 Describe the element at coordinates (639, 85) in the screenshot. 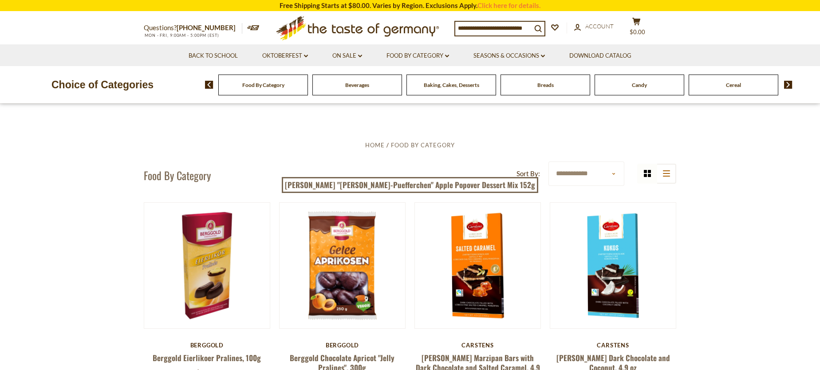

I see `span: Candy` at that location.